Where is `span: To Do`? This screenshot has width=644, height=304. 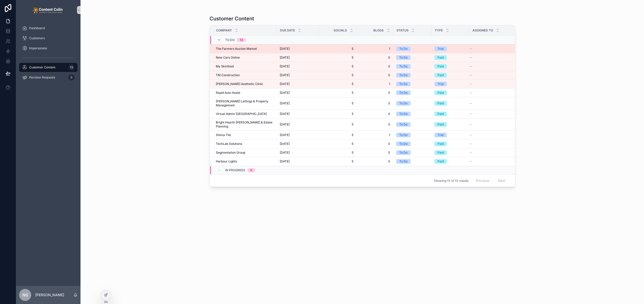 span: To Do is located at coordinates (230, 40).